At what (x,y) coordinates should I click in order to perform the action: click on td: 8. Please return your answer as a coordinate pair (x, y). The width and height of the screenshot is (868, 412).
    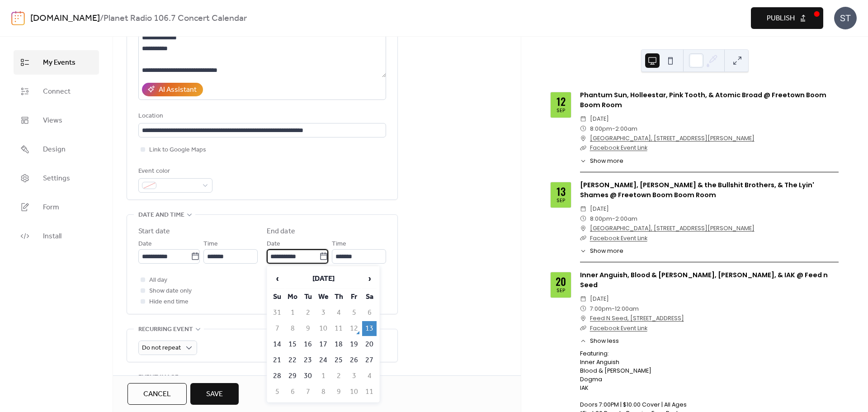
    Looking at the image, I should click on (292, 328).